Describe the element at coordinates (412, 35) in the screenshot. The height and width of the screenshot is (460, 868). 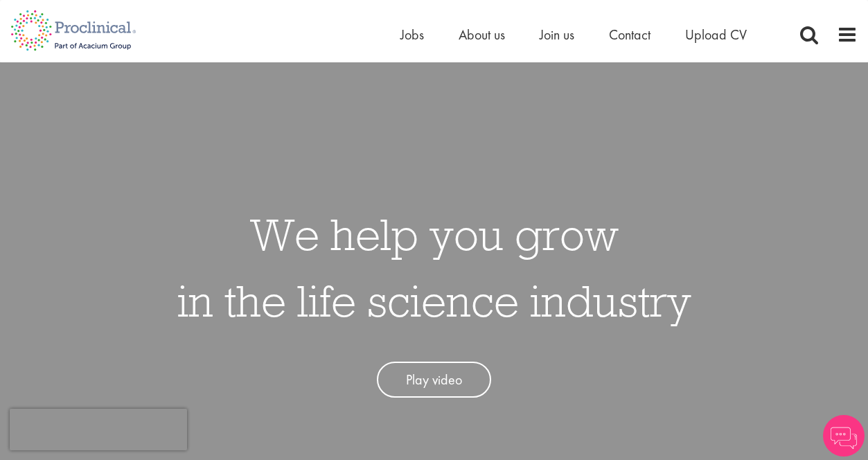
I see `span: Jobs` at that location.